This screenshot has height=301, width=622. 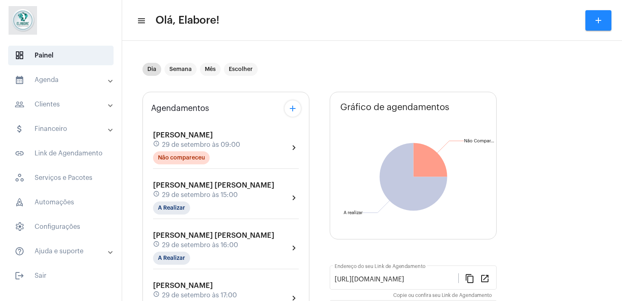 I want to click on text: A realizar, so click(x=353, y=212).